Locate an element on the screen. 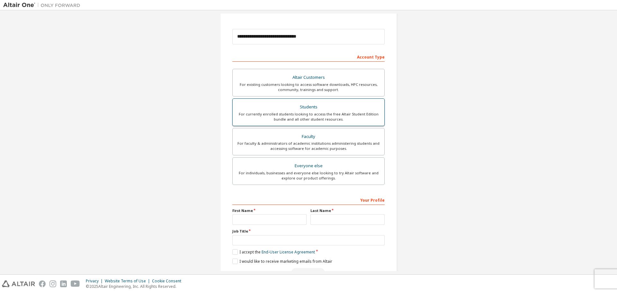  label: First Name is located at coordinates (269, 210).